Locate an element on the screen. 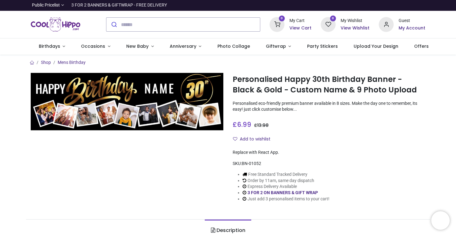 The height and width of the screenshot is (236, 456). div: Replace with React App. is located at coordinates (328, 152).